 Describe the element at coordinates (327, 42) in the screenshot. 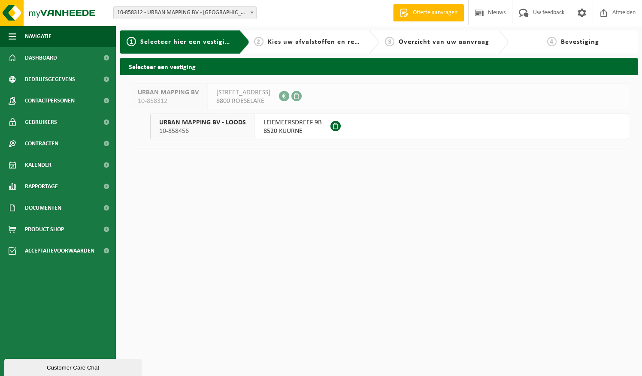

I see `span: Kies uw afvalstoffen en recipiënten` at that location.